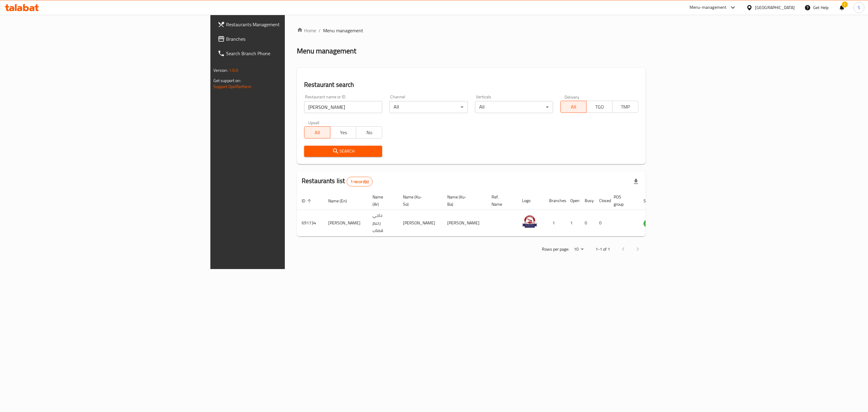 The height and width of the screenshot is (412, 868). What do you see at coordinates (603, 249) in the screenshot?
I see `p: 1-1 of 1` at bounding box center [603, 249].